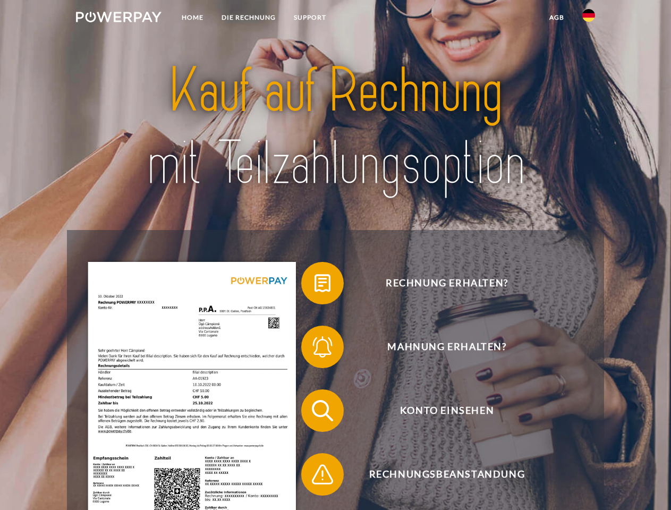 This screenshot has width=671, height=510. Describe the element at coordinates (322, 410) in the screenshot. I see `img: qb_search.svg` at that location.